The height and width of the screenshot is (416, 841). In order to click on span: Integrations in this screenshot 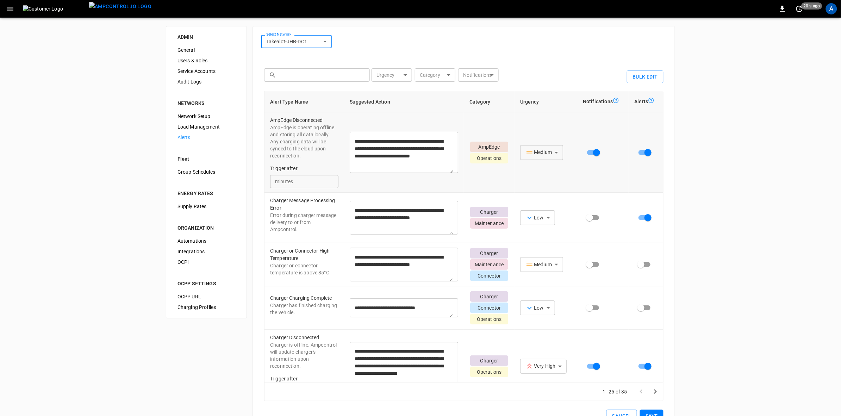, I will do `click(206, 252)`.